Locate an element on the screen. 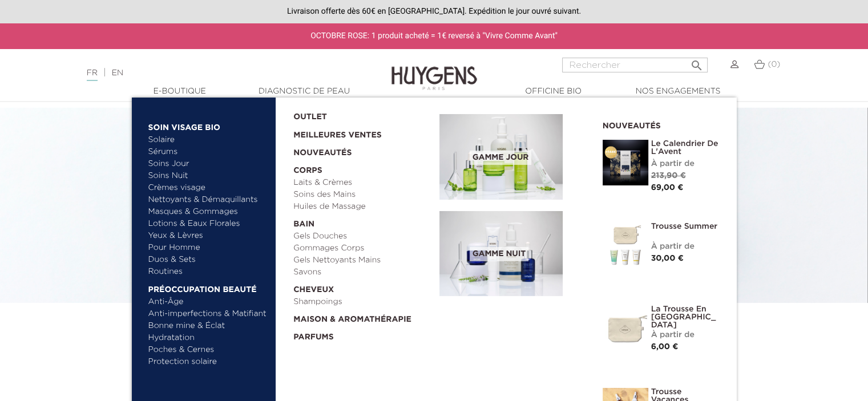 The height and width of the screenshot is (401, 868). a: Corps is located at coordinates (363, 168).